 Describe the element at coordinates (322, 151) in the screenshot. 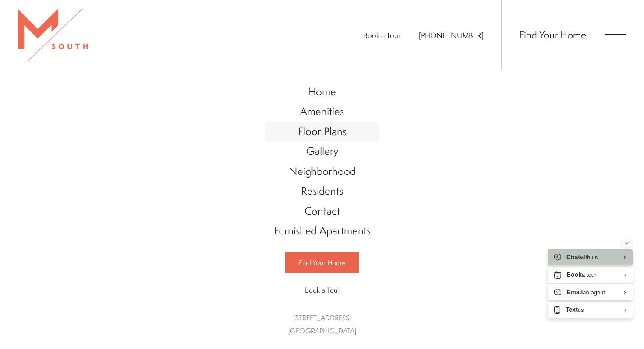

I see `span: Gallery` at that location.